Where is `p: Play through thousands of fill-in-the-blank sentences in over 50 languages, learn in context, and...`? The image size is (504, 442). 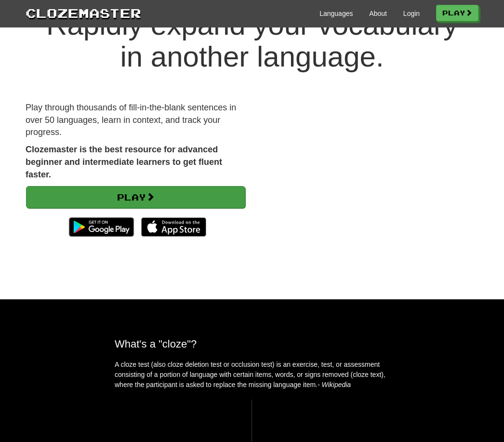 p: Play through thousands of fill-in-the-blank sentences in over 50 languages, learn in context, and... is located at coordinates (135, 120).